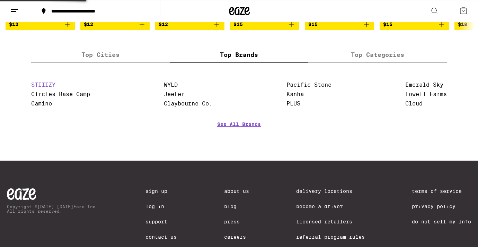 Image resolution: width=478 pixels, height=247 pixels. What do you see at coordinates (100, 55) in the screenshot?
I see `label: Top Cities` at bounding box center [100, 55].